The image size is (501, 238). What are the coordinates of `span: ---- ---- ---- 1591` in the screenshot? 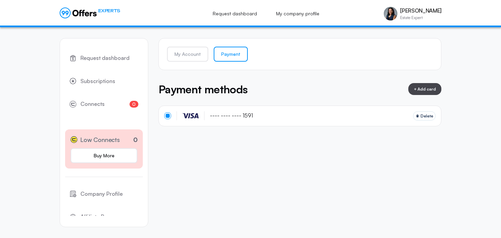 It's located at (231, 116).